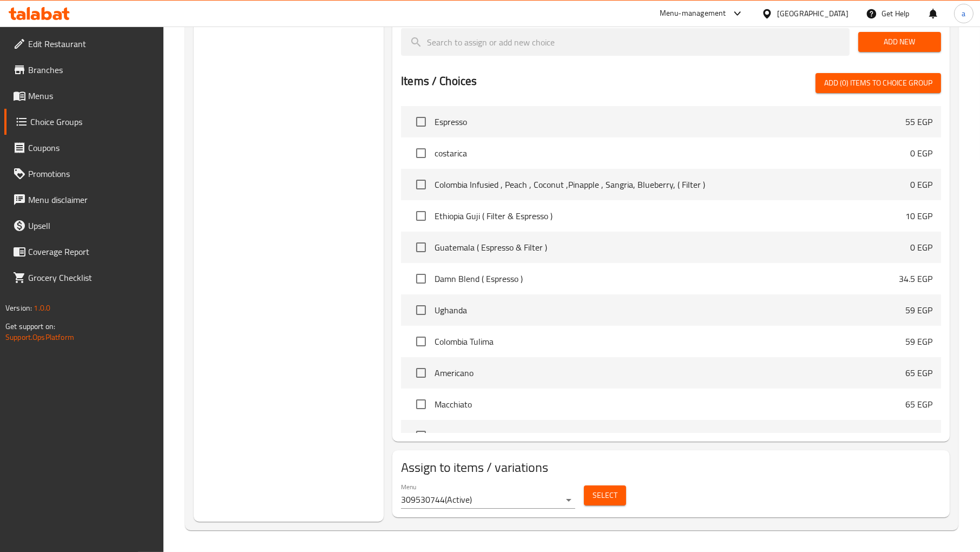 This screenshot has height=552, width=980. What do you see at coordinates (92, 148) in the screenshot?
I see `span: Coupons` at bounding box center [92, 148].